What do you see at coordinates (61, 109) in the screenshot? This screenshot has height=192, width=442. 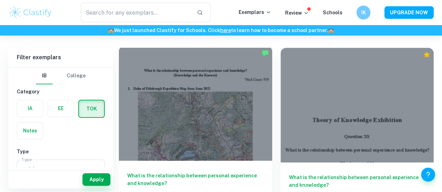 I see `button: EE` at bounding box center [61, 109].